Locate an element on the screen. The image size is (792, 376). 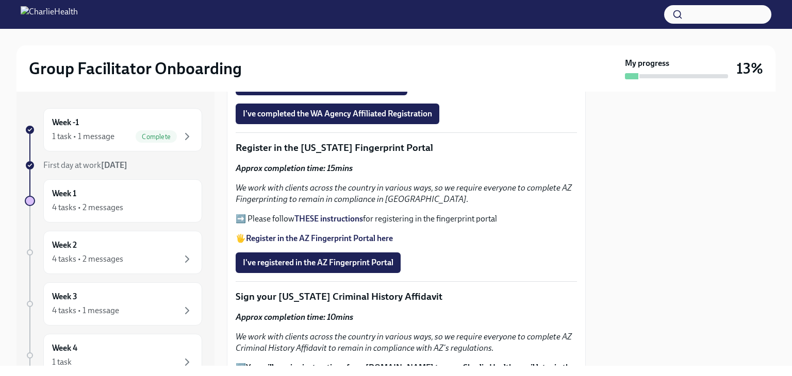
h2: Group Facilitator Onboarding is located at coordinates (135, 69).